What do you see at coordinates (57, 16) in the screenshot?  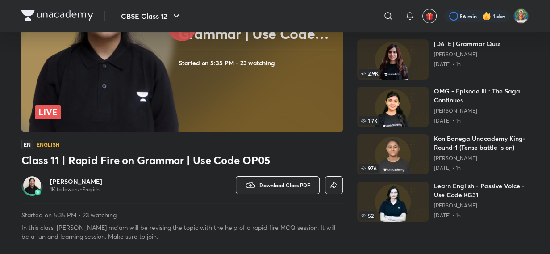 I see `a: Company Logo` at bounding box center [57, 16].